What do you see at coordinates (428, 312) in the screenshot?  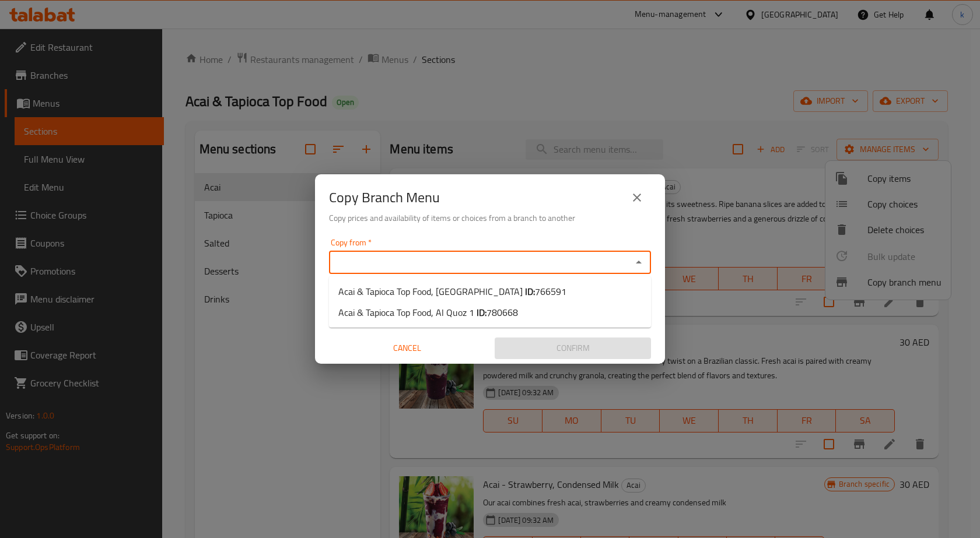 I see `span: Acai & Tapioca Top Food, Al Quoz 1` at bounding box center [428, 312].